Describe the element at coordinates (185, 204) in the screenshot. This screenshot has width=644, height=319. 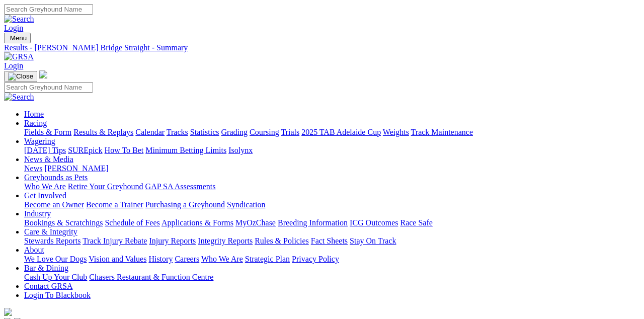
I see `a: Purchasing a Greyhound` at that location.